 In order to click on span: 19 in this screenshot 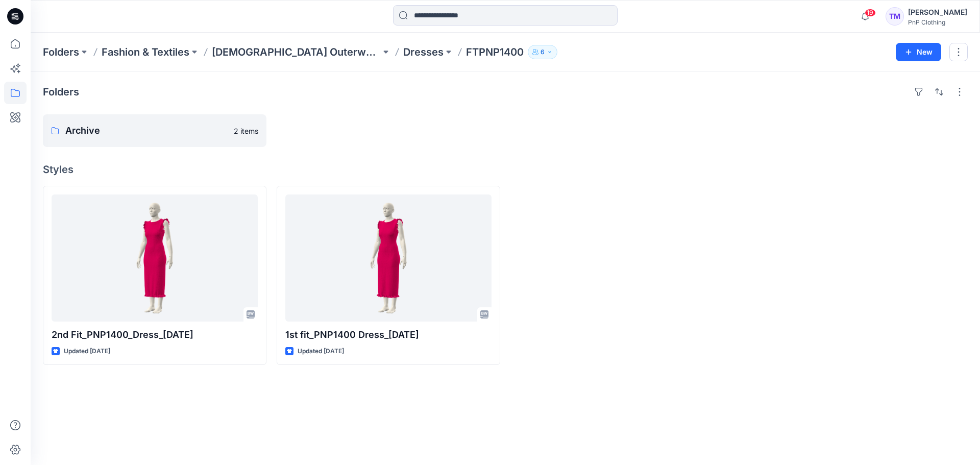, I will do `click(870, 13)`.